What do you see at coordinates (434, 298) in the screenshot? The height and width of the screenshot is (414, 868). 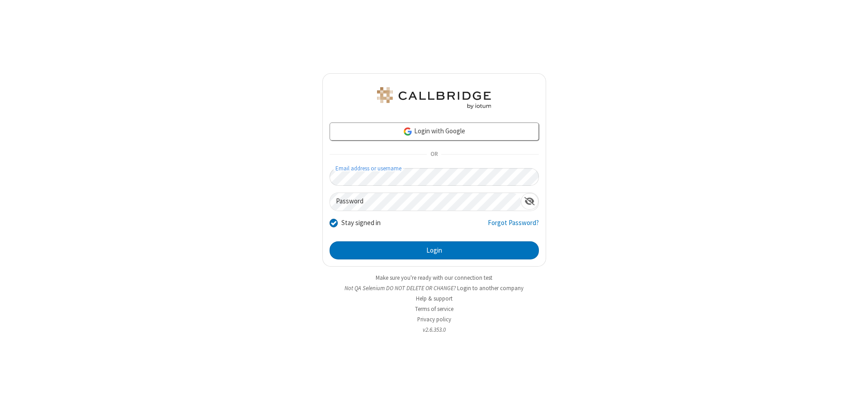 I see `a: Help & support` at bounding box center [434, 298].